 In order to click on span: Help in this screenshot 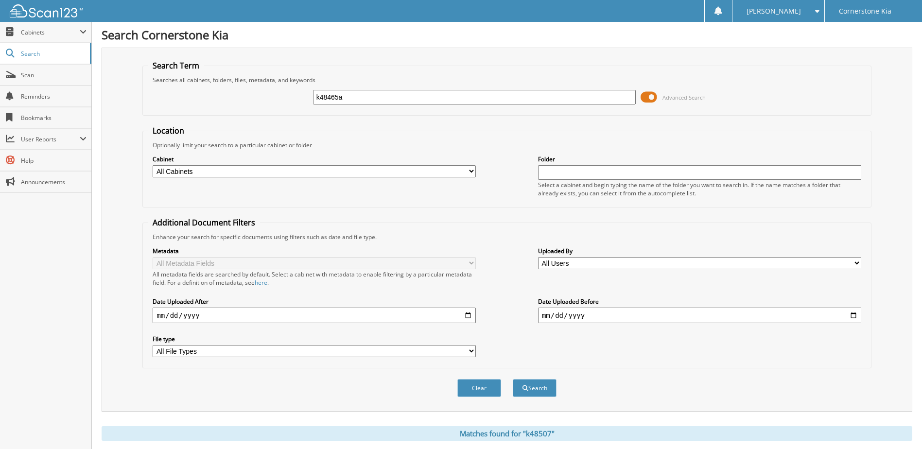, I will do `click(53, 160)`.